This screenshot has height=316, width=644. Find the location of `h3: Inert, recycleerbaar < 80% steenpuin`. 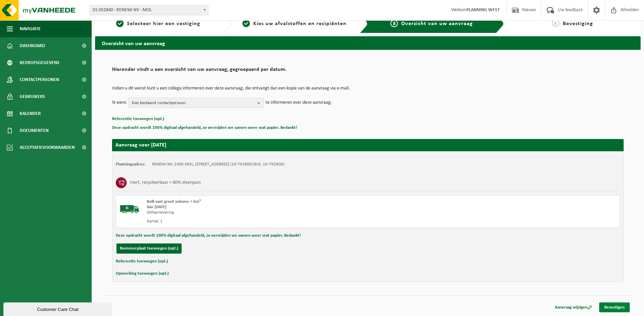

h3: Inert, recycleerbaar < 80% steenpuin is located at coordinates (165, 183).